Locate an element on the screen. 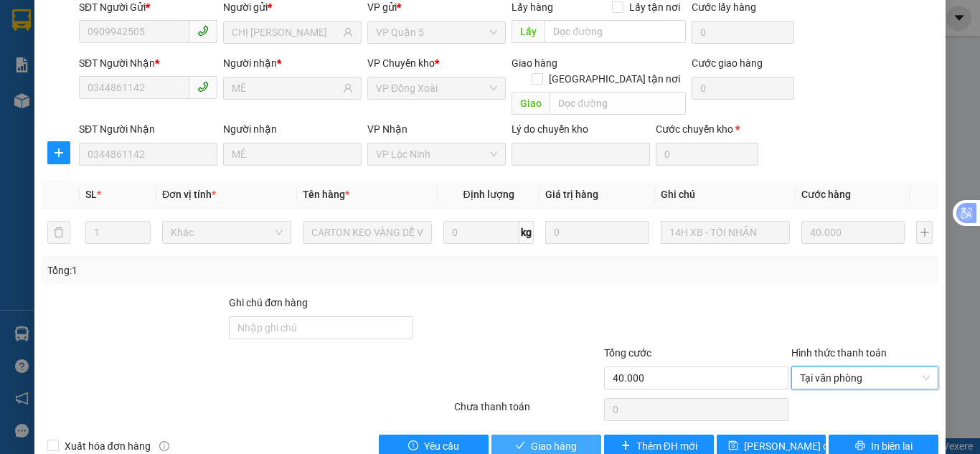  span: VP Quận 5 is located at coordinates (436, 32).